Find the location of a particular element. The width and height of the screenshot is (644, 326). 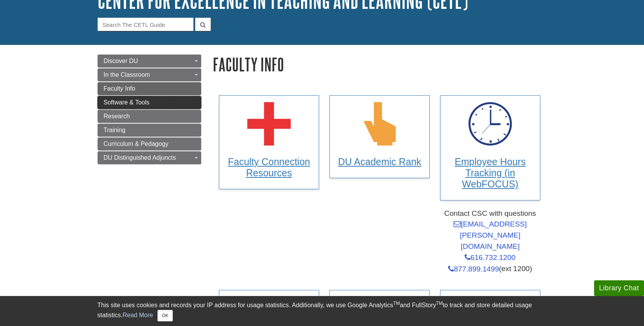

span: Software & Tools is located at coordinates (127, 102).